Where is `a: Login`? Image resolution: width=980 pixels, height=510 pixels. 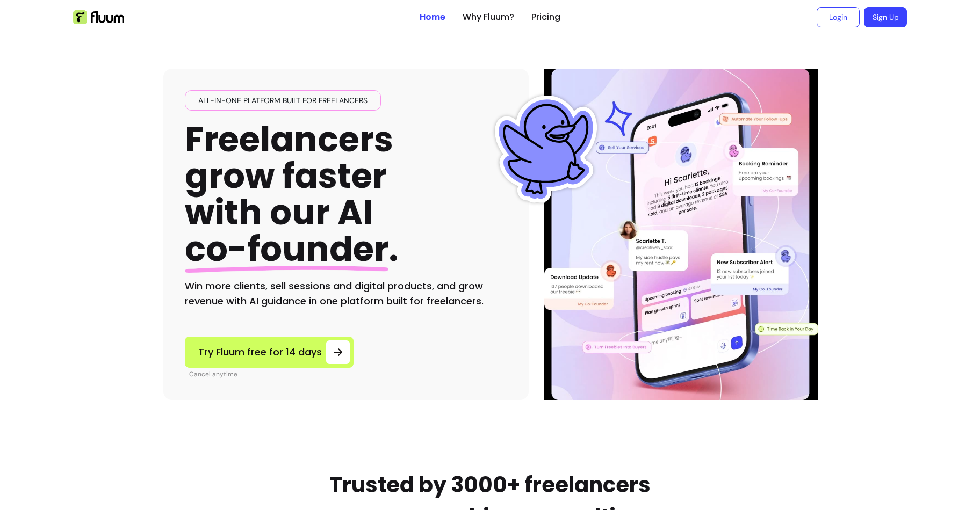 a: Login is located at coordinates (838, 17).